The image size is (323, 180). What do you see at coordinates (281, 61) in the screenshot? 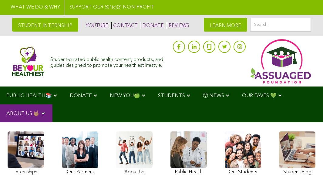
I see `img: Assuaged App` at bounding box center [281, 61].